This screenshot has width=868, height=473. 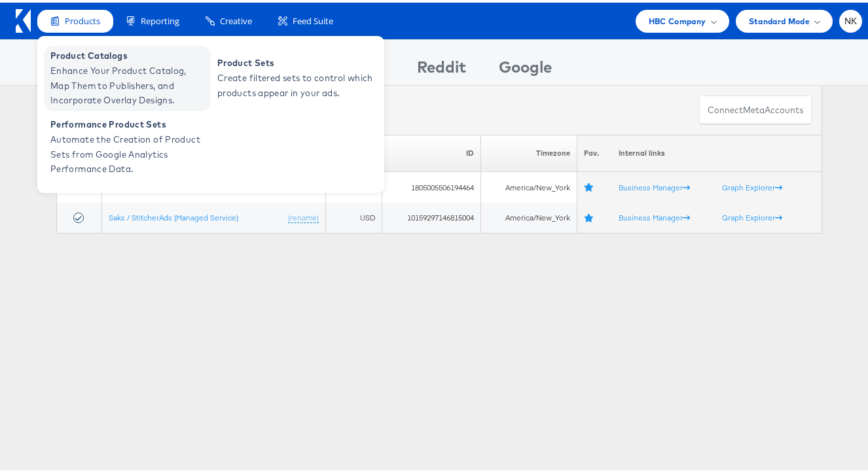 What do you see at coordinates (441, 68) in the screenshot?
I see `div: Reddit` at bounding box center [441, 68].